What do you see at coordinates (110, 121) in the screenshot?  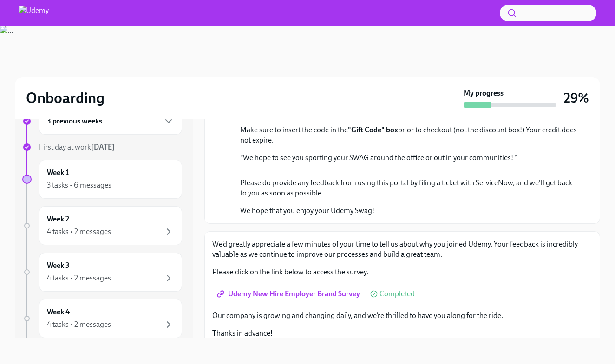 I see `div: 3 previous weeks` at bounding box center [110, 121].